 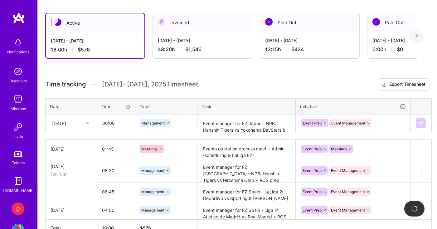 I want to click on div: Paid Out, so click(x=310, y=22).